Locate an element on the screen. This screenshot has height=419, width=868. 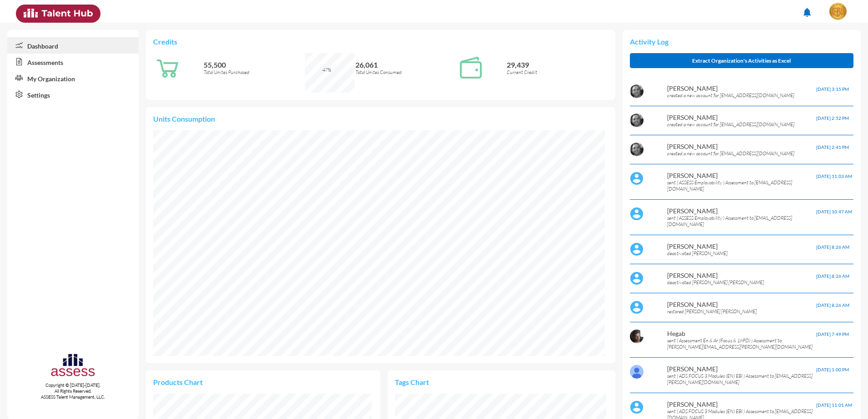
p: Activity Log is located at coordinates (742, 42).